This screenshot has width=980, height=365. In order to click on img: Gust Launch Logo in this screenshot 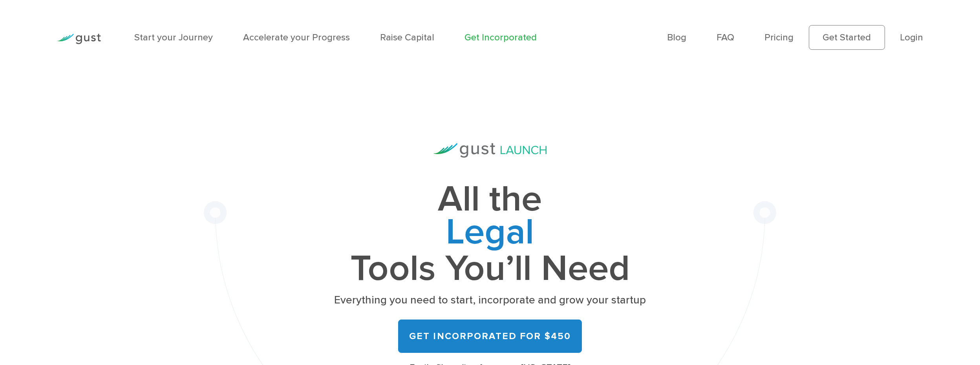, I will do `click(490, 150)`.